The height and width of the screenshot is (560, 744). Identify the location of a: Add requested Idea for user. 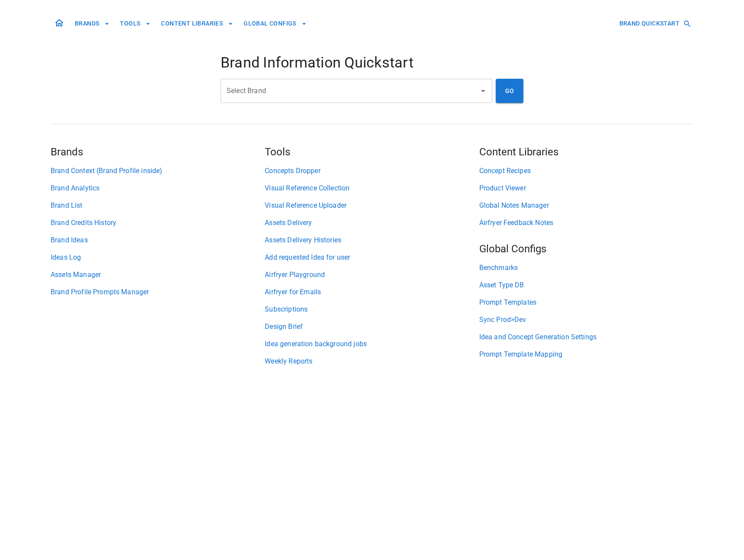
(372, 258).